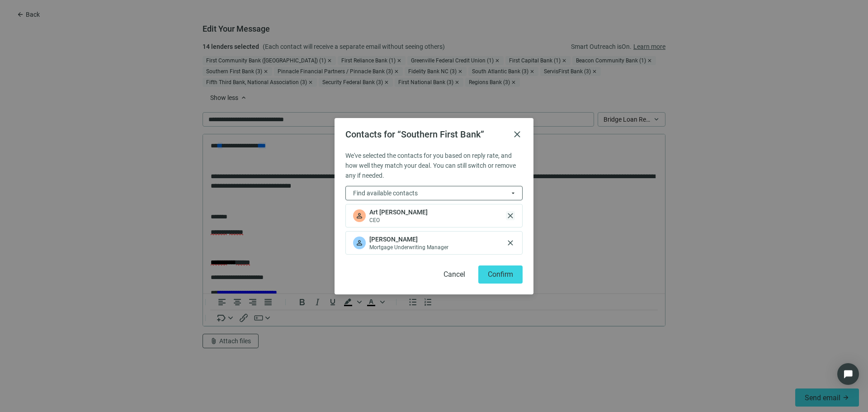 The image size is (868, 412). I want to click on button: Confirm, so click(500, 274).